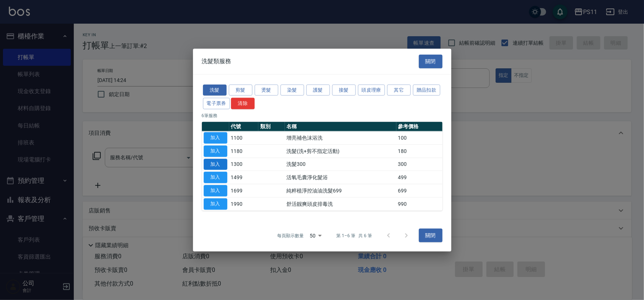  I want to click on th: 參考價格, so click(419, 127).